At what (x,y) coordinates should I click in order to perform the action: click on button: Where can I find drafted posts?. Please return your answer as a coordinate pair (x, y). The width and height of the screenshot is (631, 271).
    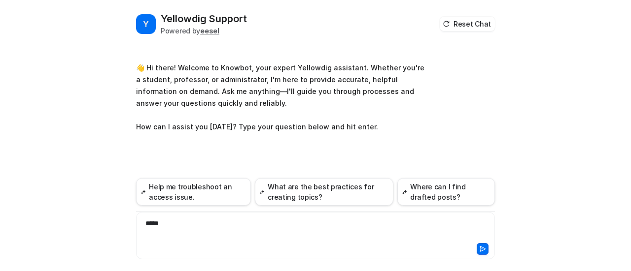
    Looking at the image, I should click on (446, 192).